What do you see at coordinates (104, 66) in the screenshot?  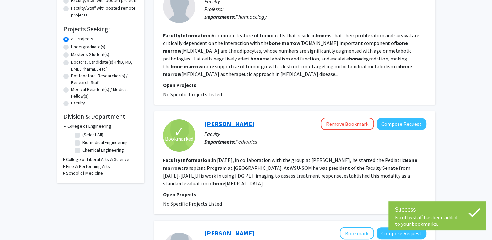 I see `label: Doctoral Candidate(s) (PhD, MD, DMD, PharmD, etc.)` at bounding box center [104, 66].